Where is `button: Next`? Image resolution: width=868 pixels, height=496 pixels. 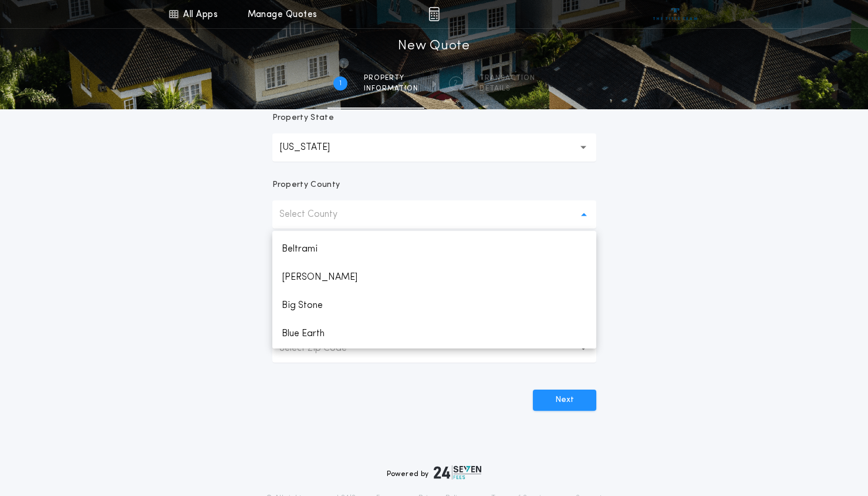
button: Next is located at coordinates (564, 400).